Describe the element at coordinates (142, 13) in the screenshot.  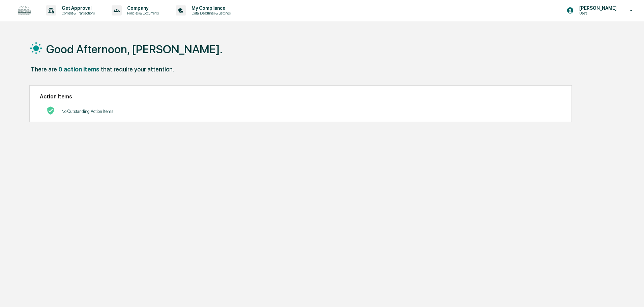
I see `p: Policies & Documents` at that location.